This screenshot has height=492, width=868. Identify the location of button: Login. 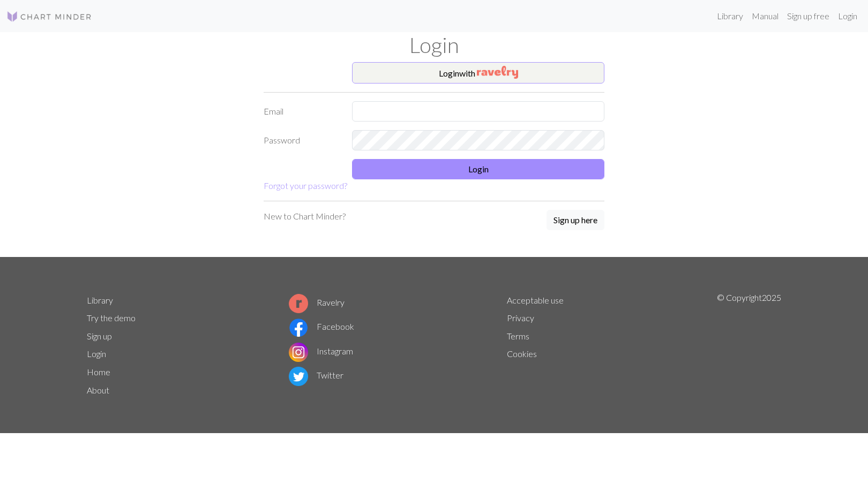
(477, 170).